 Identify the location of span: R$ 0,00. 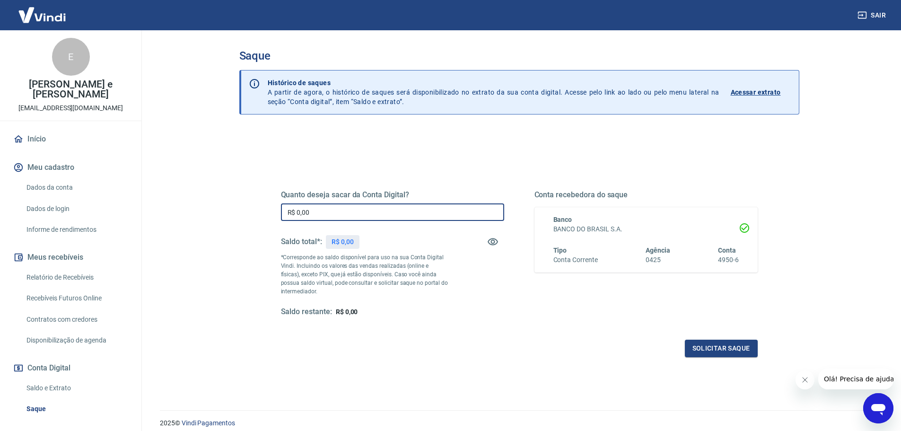
(347, 312).